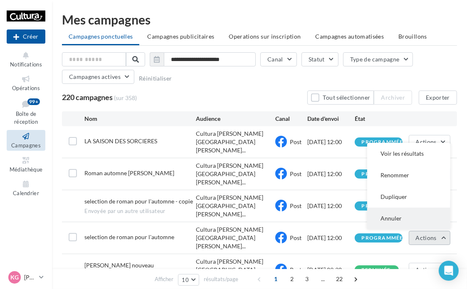  What do you see at coordinates (378, 59) in the screenshot?
I see `button: Type de campagne` at bounding box center [378, 59].